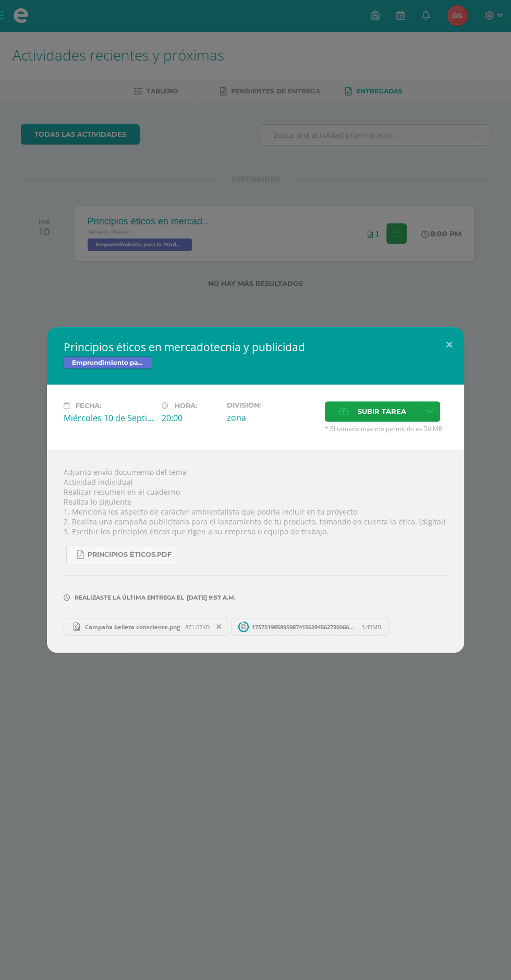 Image resolution: width=511 pixels, height=980 pixels. What do you see at coordinates (272, 405) in the screenshot?
I see `label: División:` at bounding box center [272, 405].